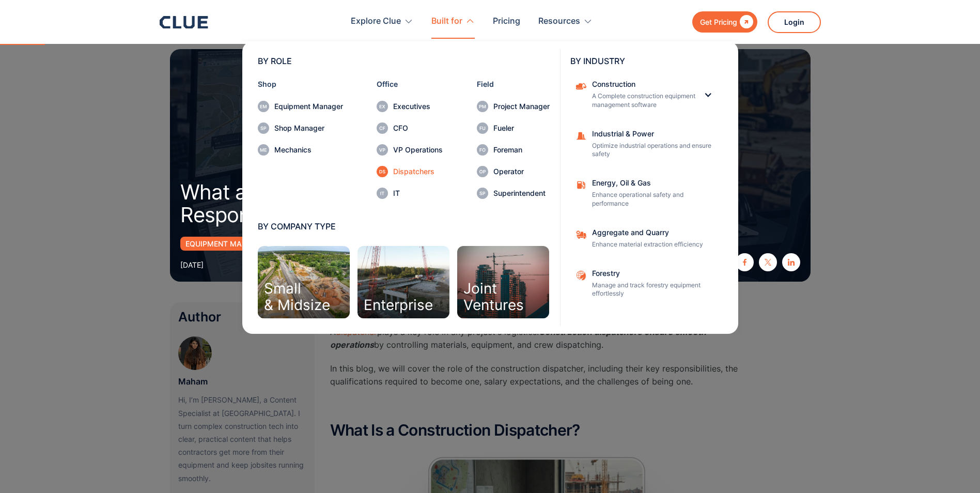  Describe the element at coordinates (644, 85) in the screenshot. I see `div: Construction` at that location.